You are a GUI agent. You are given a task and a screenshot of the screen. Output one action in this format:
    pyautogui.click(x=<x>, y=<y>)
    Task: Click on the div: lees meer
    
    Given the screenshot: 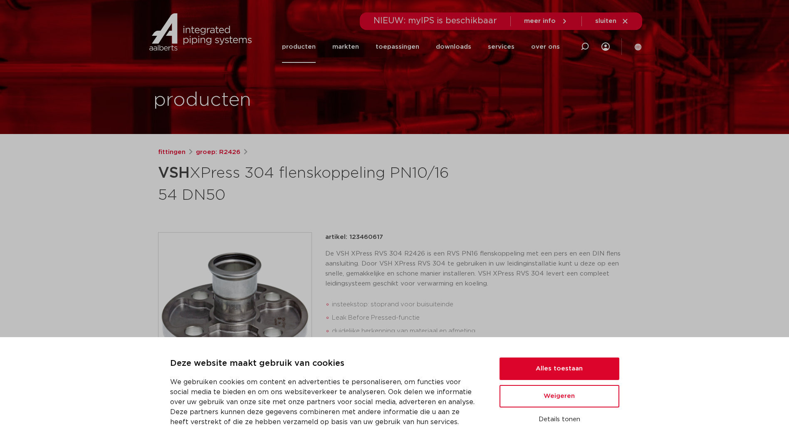 What is the action you would take?
    pyautogui.click(x=478, y=340)
    